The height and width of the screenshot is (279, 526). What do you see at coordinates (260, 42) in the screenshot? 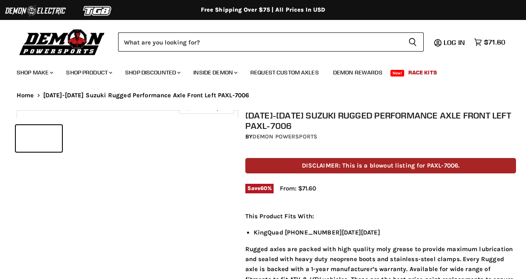
I see `input: Search` at bounding box center [260, 42].